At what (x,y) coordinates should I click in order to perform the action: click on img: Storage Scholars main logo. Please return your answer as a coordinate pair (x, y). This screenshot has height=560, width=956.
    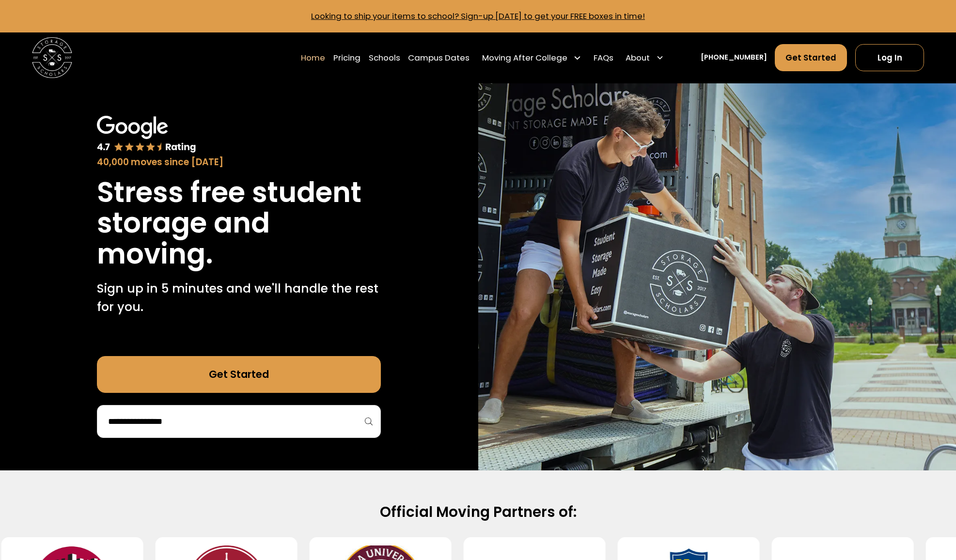
    Looking at the image, I should click on (52, 57).